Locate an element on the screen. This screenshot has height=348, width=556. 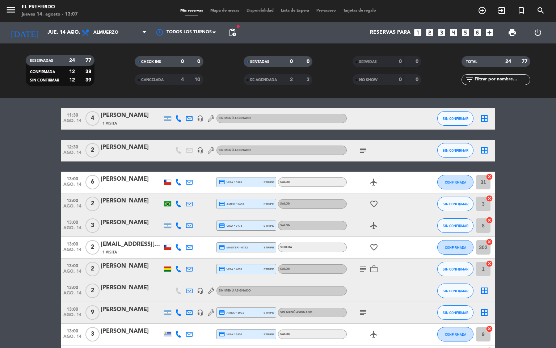
span: RE AGENDADA is located at coordinates (264, 80).